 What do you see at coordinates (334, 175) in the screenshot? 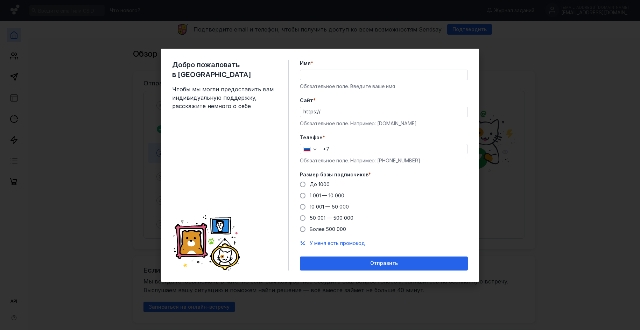
I see `span: Размер базы подписчиков` at bounding box center [334, 175].